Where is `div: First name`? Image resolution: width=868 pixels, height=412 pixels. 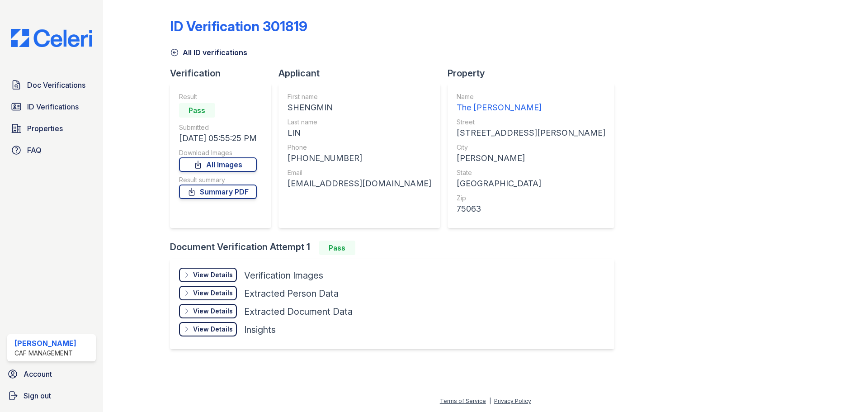 div: First name is located at coordinates (360, 97).